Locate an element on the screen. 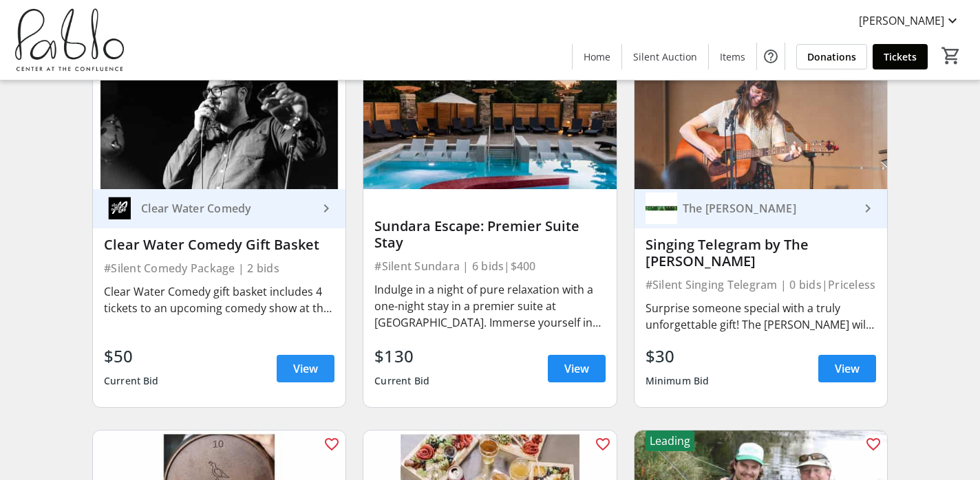 The image size is (980, 480). a: Donations is located at coordinates (831, 56).